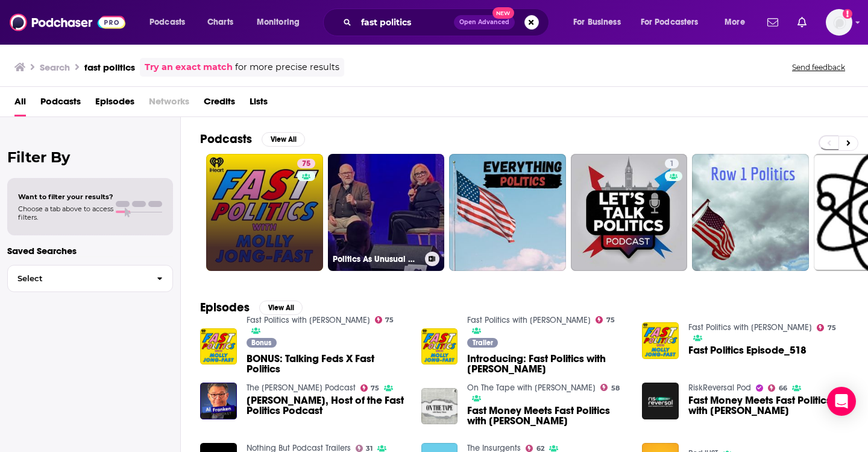  I want to click on h3: fast politics, so click(110, 67).